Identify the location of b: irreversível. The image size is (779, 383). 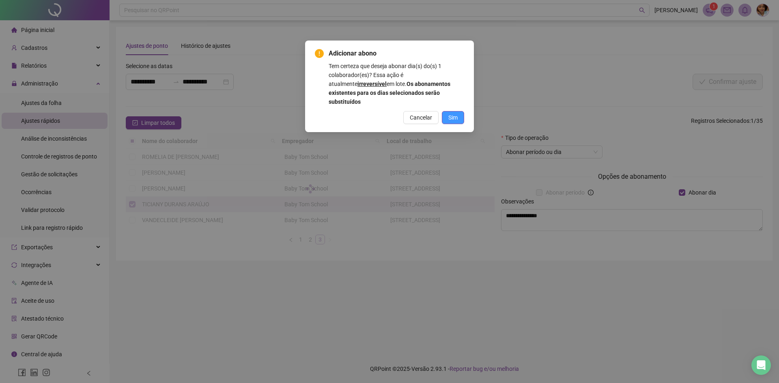
(372, 84).